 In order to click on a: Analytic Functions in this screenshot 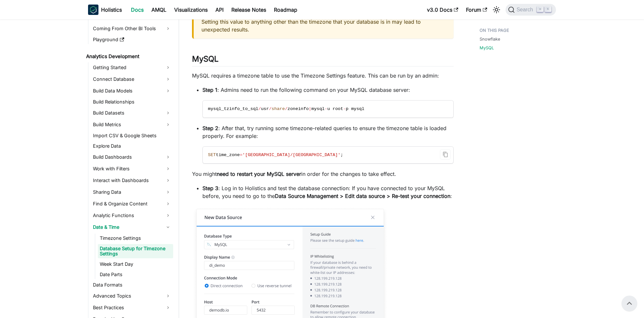, I will do `click(132, 216)`.